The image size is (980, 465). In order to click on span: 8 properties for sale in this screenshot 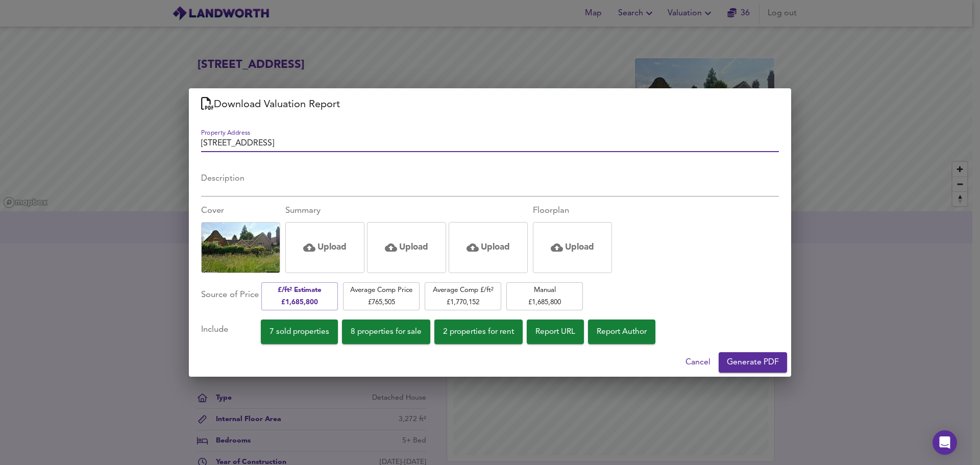, I will do `click(386, 332)`.